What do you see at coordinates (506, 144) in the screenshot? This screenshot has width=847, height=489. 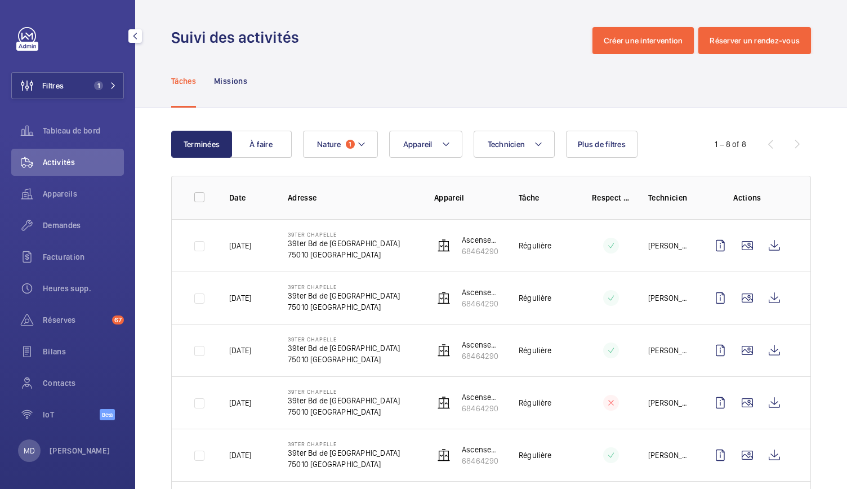 I see `span: Technicien` at bounding box center [506, 144].